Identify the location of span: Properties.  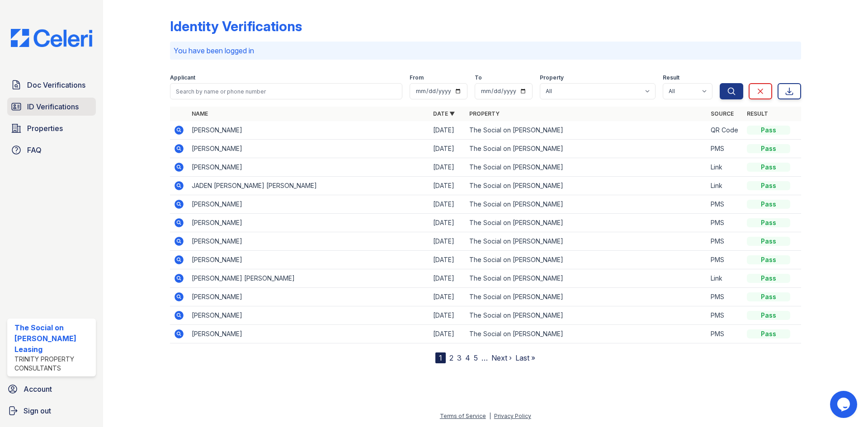
(45, 128).